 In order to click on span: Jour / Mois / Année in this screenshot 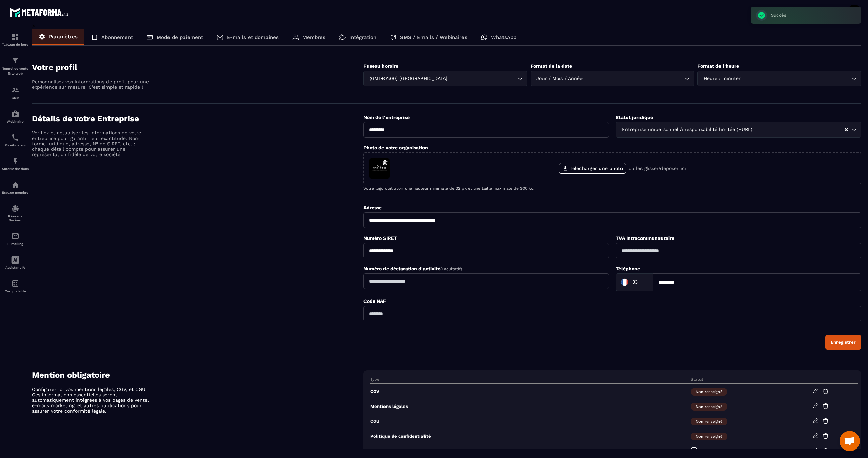, I will do `click(559, 79)`.